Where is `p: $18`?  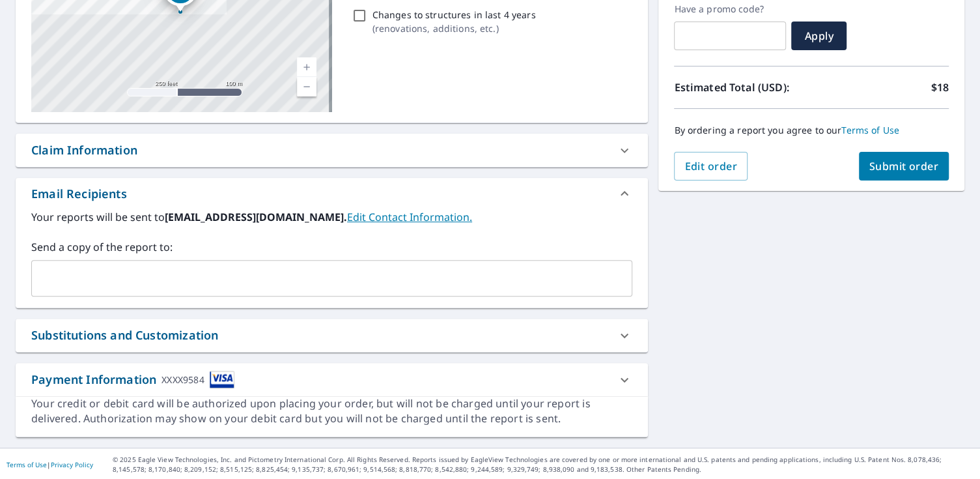 p: $18 is located at coordinates (939, 88).